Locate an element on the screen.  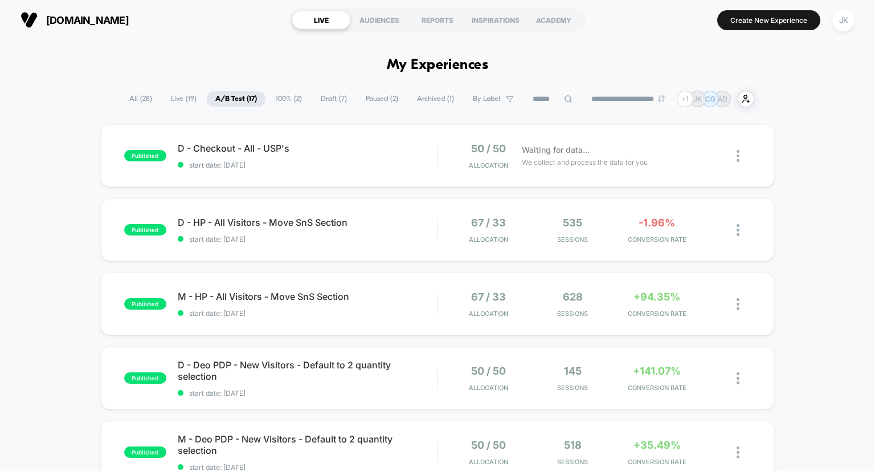
div: + 1 is located at coordinates (685, 99).